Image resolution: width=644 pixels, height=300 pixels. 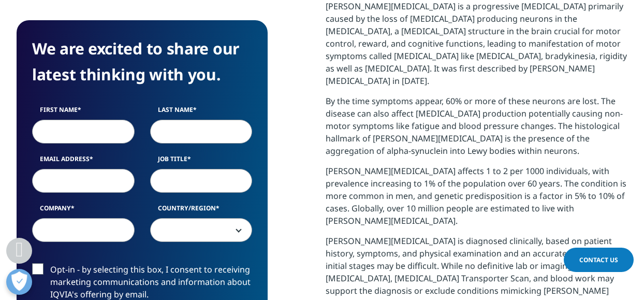 What do you see at coordinates (142, 61) in the screenshot?
I see `h4: We are excited to share our latest thinking with you.` at bounding box center [142, 61].